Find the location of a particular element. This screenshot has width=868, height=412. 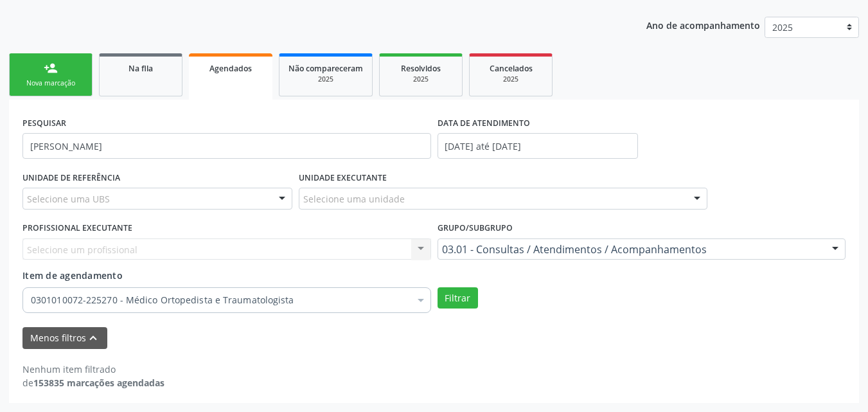

span: Cancelados is located at coordinates (511, 68).